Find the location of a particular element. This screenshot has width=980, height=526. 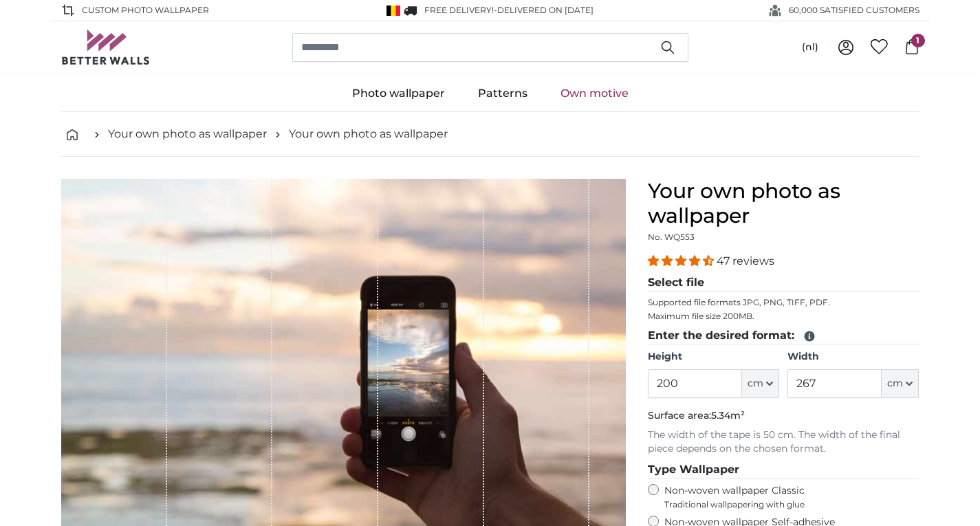

font: (nl) is located at coordinates (810, 47).